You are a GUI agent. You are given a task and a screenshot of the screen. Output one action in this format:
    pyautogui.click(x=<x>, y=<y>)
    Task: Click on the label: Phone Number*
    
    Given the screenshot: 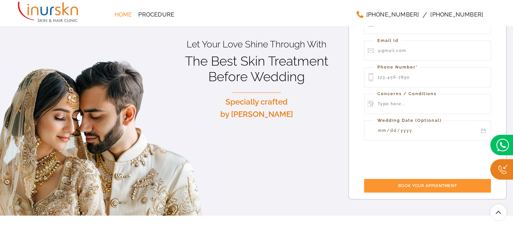 What is the action you would take?
    pyautogui.click(x=397, y=67)
    